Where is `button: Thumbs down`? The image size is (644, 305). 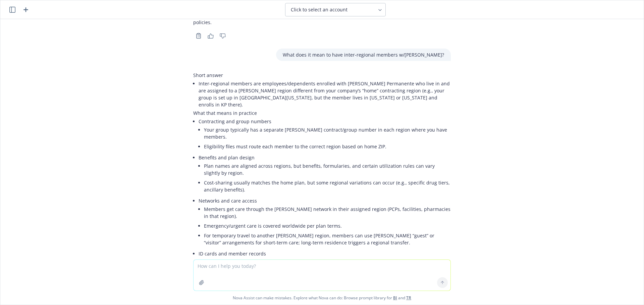
button: Thumbs down is located at coordinates (223, 36).